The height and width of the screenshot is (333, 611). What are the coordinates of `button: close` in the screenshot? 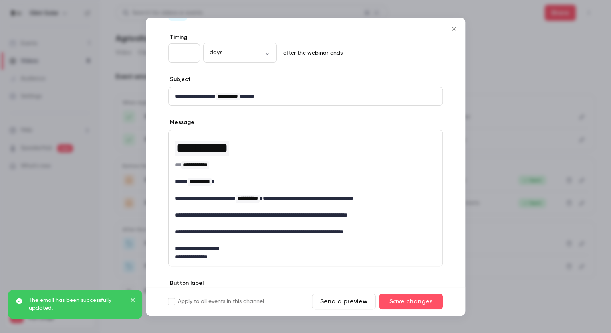 It's located at (133, 301).